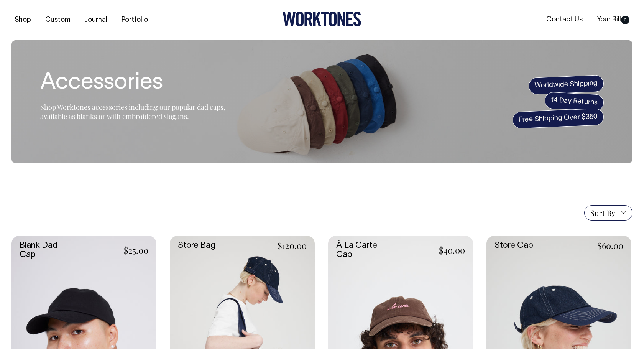 Image resolution: width=644 pixels, height=349 pixels. Describe the element at coordinates (625, 20) in the screenshot. I see `span: 0` at that location.